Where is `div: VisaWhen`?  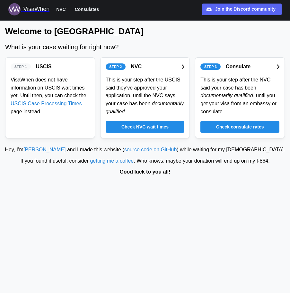 div: VisaWhen is located at coordinates (36, 9).